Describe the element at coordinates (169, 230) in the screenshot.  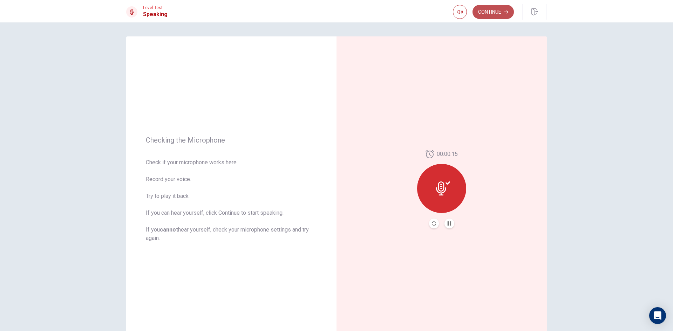
I see `u: cannot` at that location.